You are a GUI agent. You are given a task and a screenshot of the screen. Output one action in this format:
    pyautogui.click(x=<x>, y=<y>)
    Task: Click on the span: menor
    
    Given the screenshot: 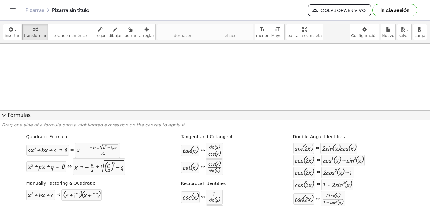 What is the action you would take?
    pyautogui.click(x=262, y=36)
    